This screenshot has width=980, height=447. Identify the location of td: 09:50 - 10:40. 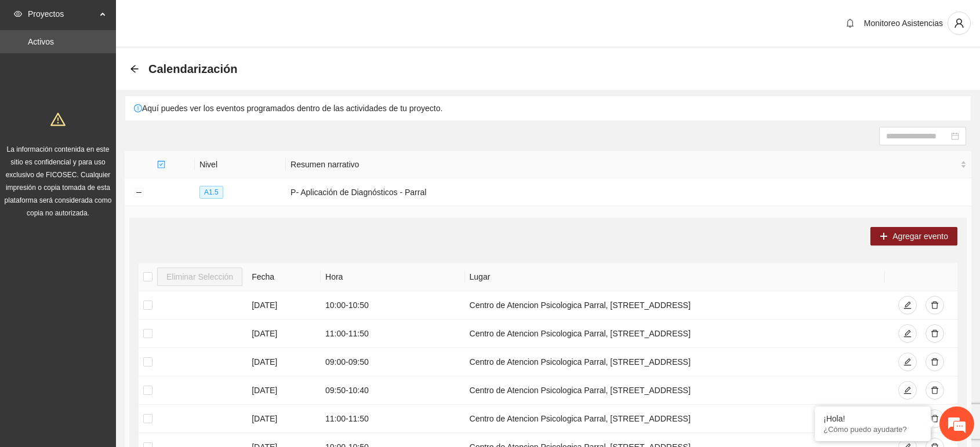
(393, 391).